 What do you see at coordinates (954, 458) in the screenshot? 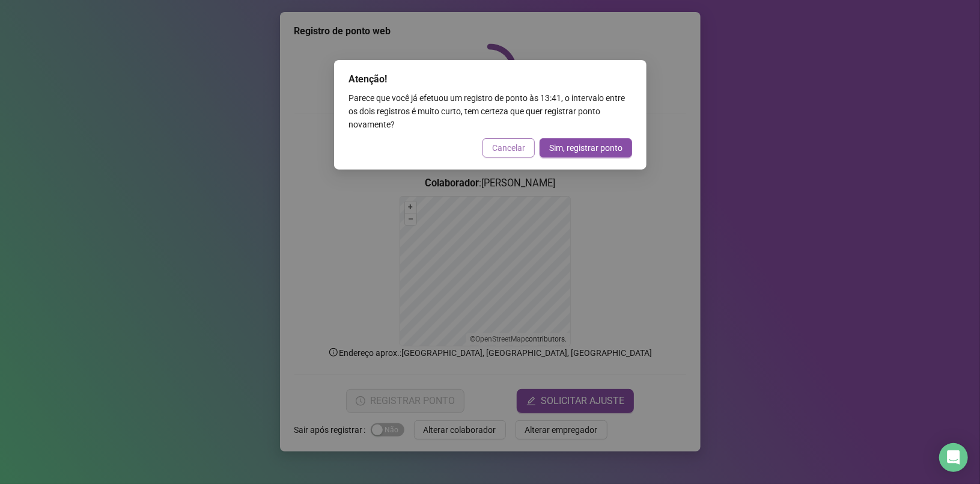
I see `div: Open Intercom Messenger` at bounding box center [954, 458].